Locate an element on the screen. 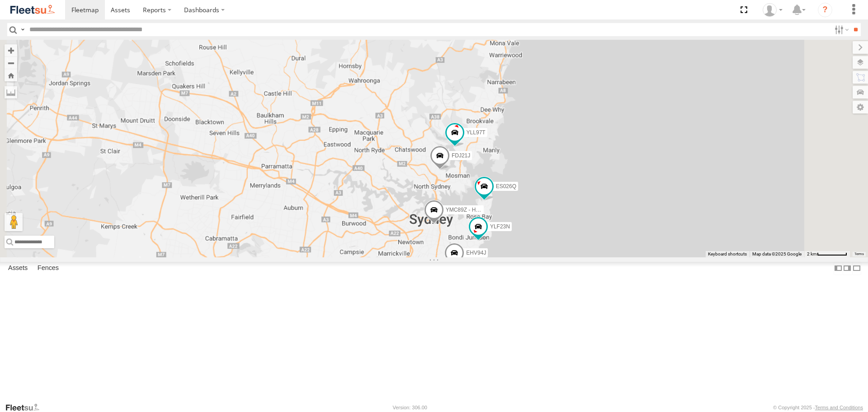 The height and width of the screenshot is (412, 868). button: Zoom out is located at coordinates (11, 63).